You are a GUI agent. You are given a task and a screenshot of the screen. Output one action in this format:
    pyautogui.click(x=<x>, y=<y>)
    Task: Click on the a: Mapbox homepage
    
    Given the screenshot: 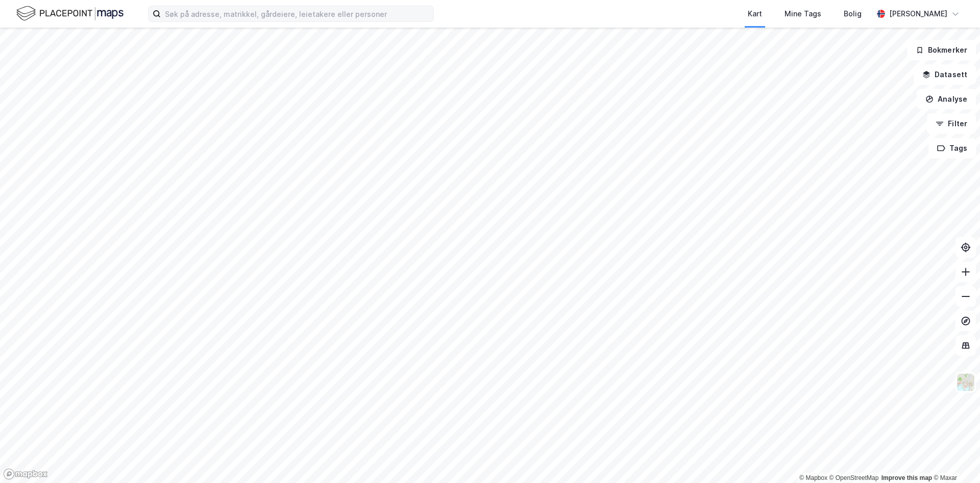 What is the action you would take?
    pyautogui.click(x=25, y=473)
    